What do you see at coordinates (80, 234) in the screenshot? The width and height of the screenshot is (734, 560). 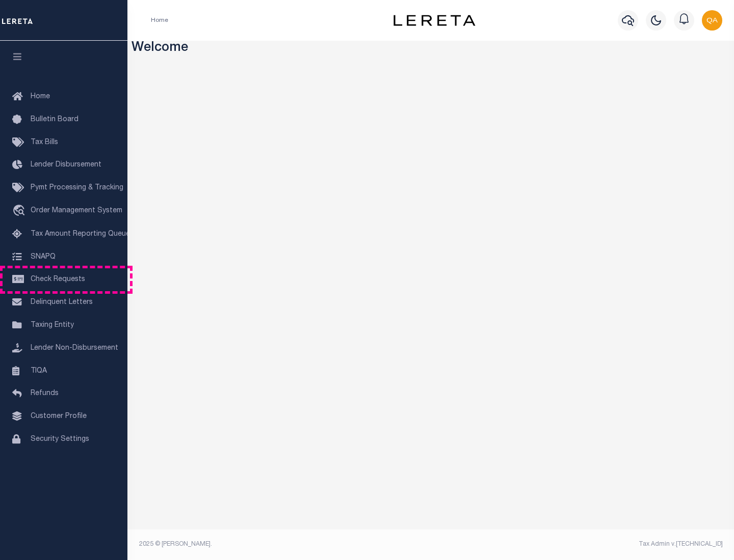 I see `span: Tax Amount Reporting Queue` at bounding box center [80, 234].